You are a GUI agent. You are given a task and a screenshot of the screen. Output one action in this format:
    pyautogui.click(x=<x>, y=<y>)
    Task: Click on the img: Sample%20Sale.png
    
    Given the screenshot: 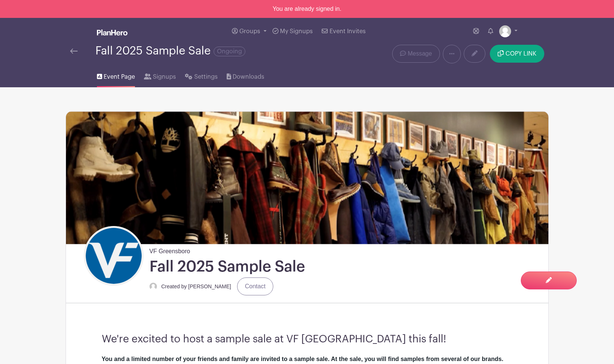 What is the action you would take?
    pyautogui.click(x=307, y=177)
    